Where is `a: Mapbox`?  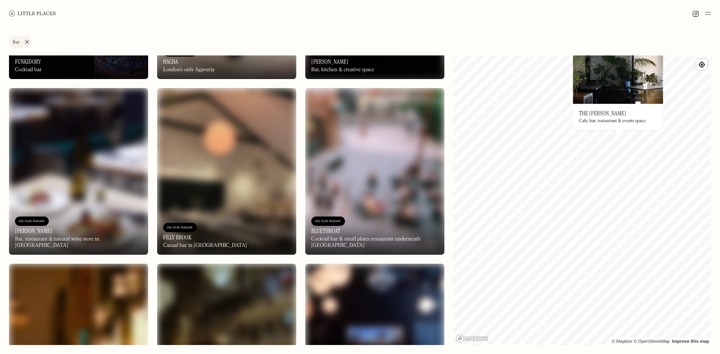
a: Mapbox is located at coordinates (621, 341).